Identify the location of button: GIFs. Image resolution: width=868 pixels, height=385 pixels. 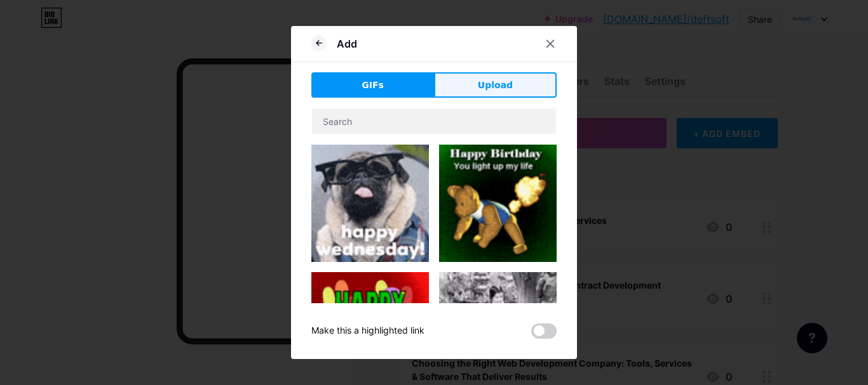
(373, 85).